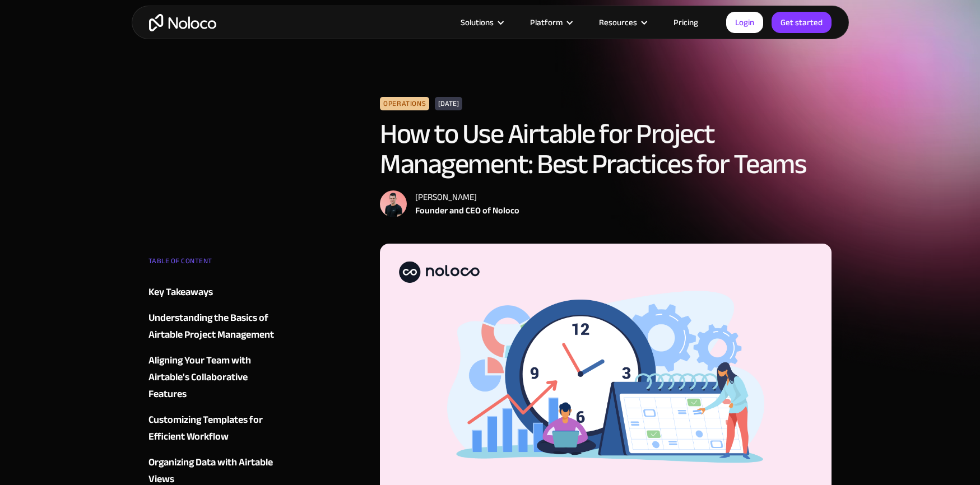 This screenshot has width=980, height=485. What do you see at coordinates (216, 429) in the screenshot?
I see `div: Customizing Templates for Efficient Workflow` at bounding box center [216, 429].